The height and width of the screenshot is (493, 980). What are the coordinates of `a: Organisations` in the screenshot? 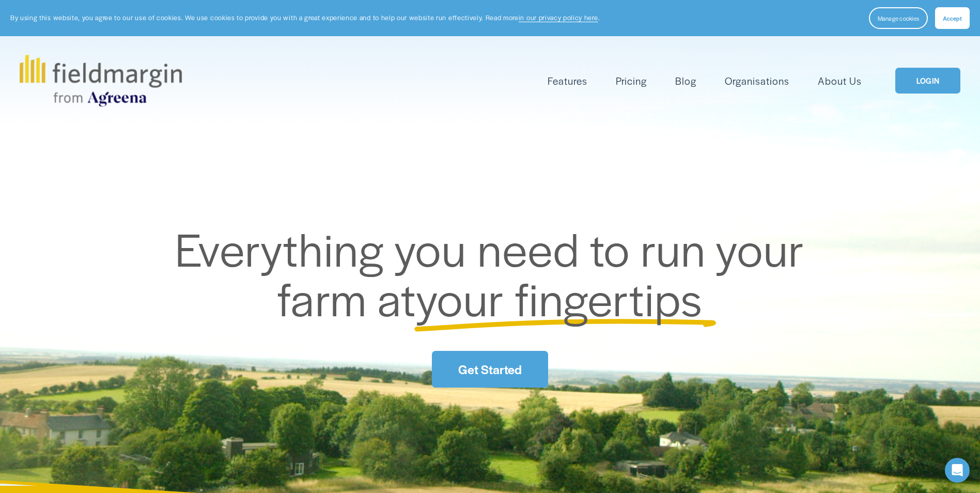 It's located at (757, 81).